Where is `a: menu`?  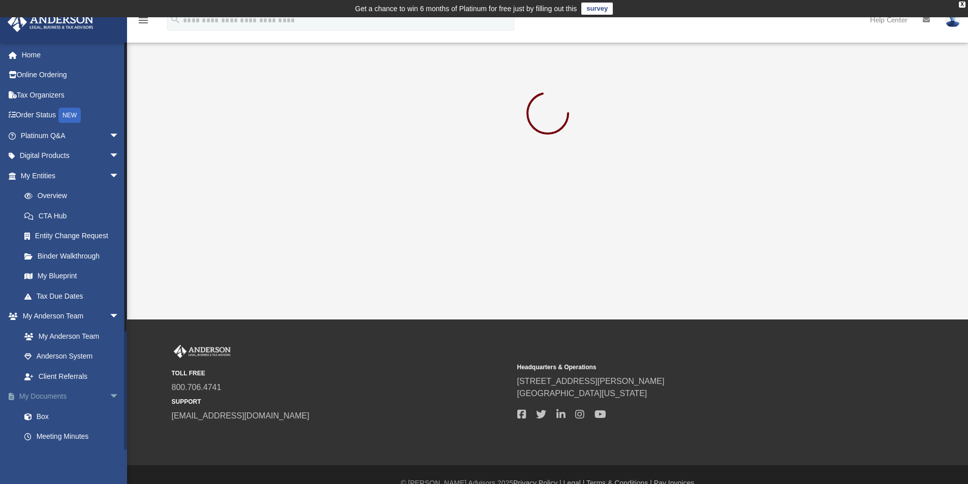 a: menu is located at coordinates (143, 23).